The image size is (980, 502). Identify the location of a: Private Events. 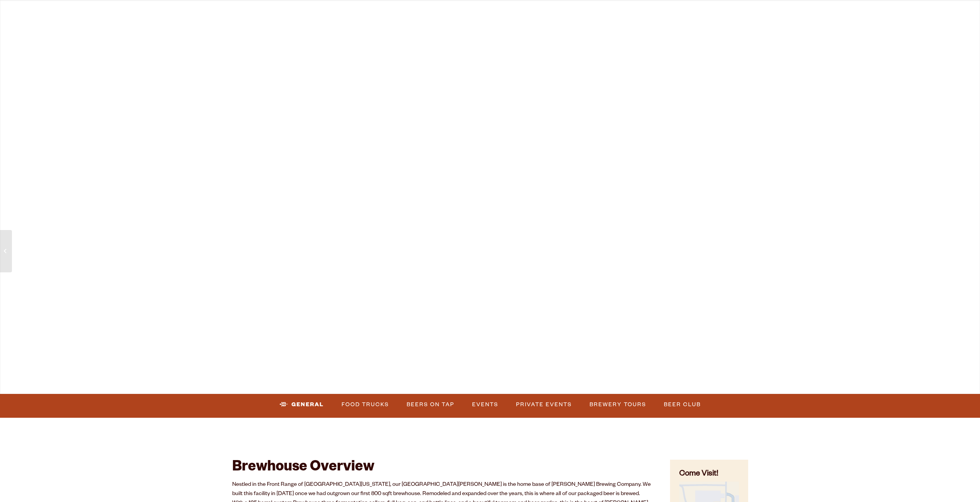
(544, 405).